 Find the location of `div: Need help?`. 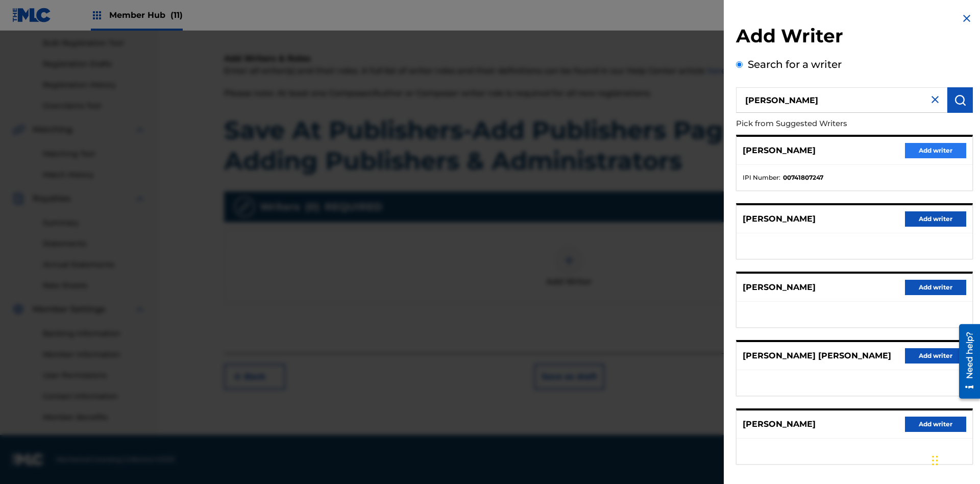

div: Need help? is located at coordinates (18, 36).